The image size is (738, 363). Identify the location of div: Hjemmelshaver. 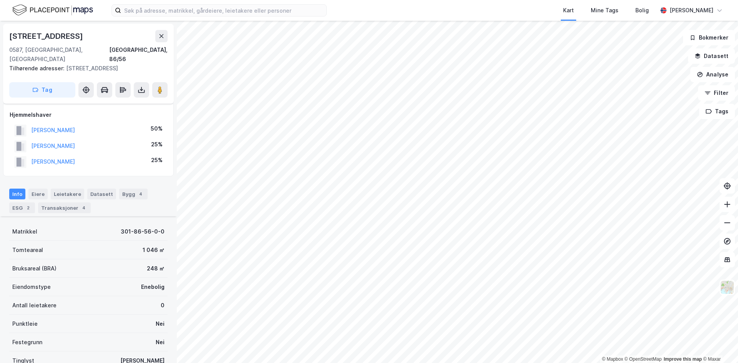
(88, 115).